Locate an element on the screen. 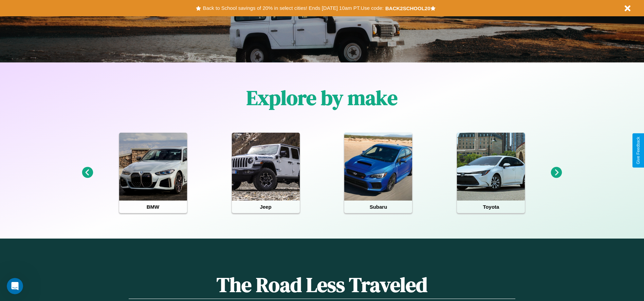 This screenshot has height=301, width=644. b: BACK2SCHOOL20 is located at coordinates (407, 8).